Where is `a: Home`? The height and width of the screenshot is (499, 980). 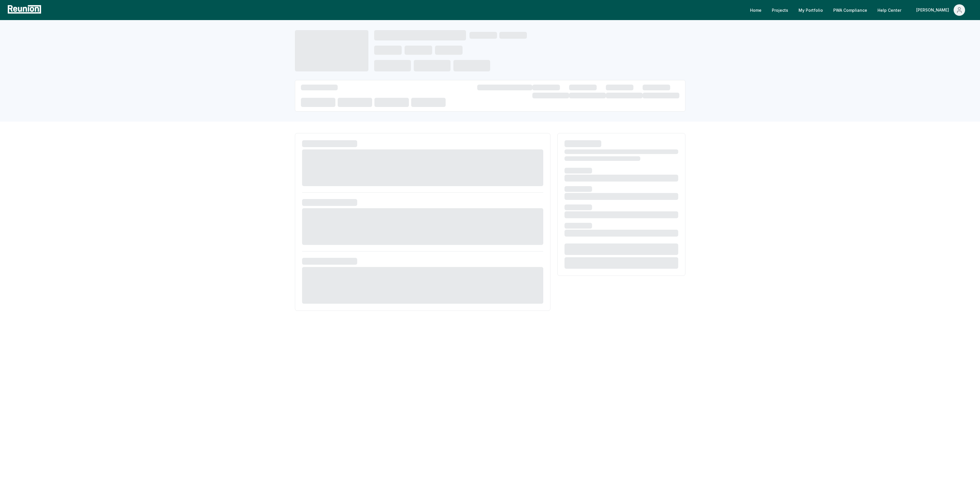
a: Home is located at coordinates (755, 10).